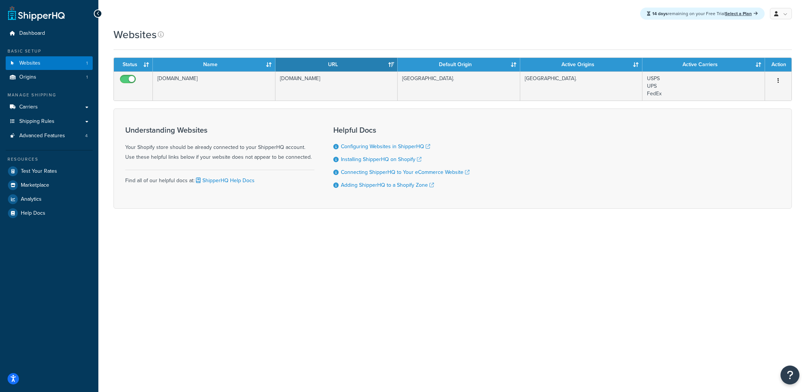  Describe the element at coordinates (86, 136) in the screenshot. I see `span: 4` at that location.